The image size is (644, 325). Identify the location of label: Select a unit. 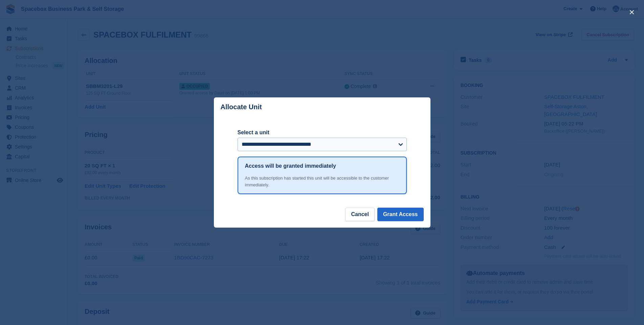
(322, 132).